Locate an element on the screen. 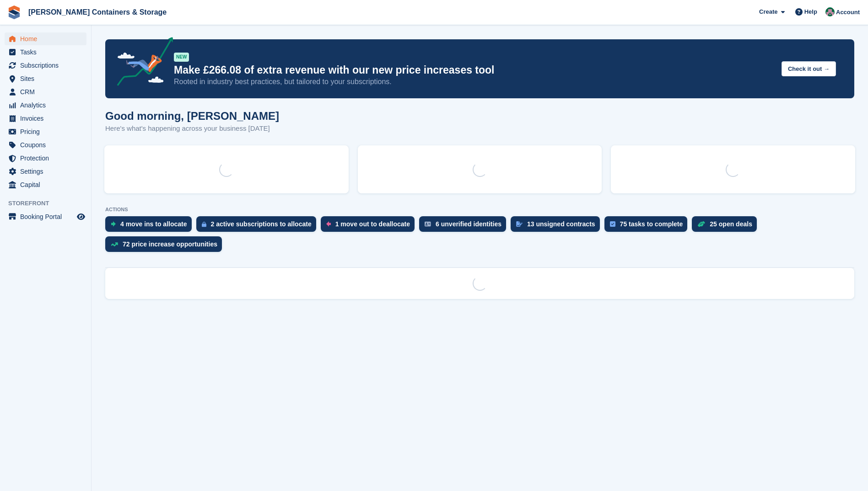 This screenshot has width=868, height=491. div: 25 open deals is located at coordinates (730, 224).